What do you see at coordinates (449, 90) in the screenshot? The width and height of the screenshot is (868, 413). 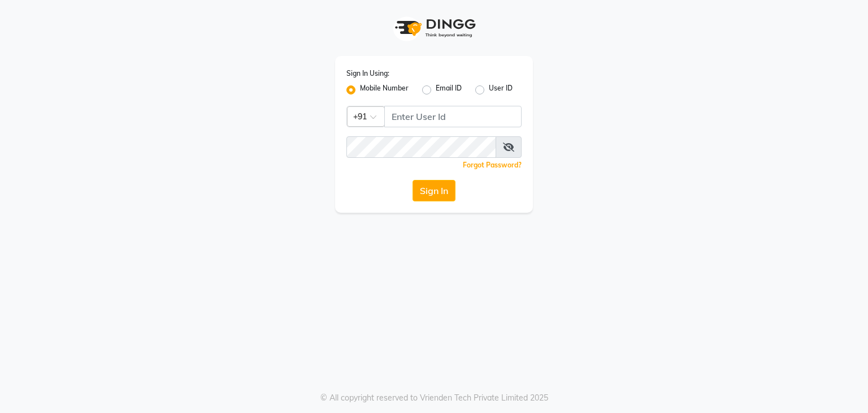 I see `label: Email ID` at bounding box center [449, 90].